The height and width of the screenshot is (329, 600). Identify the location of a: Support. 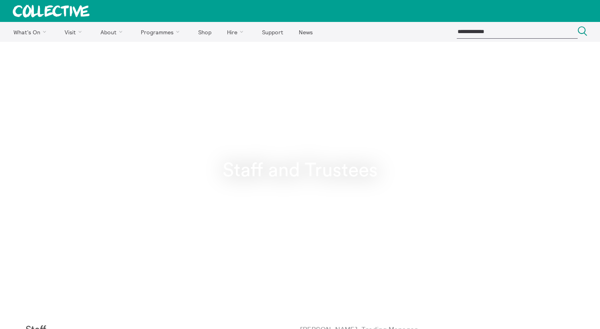
(272, 32).